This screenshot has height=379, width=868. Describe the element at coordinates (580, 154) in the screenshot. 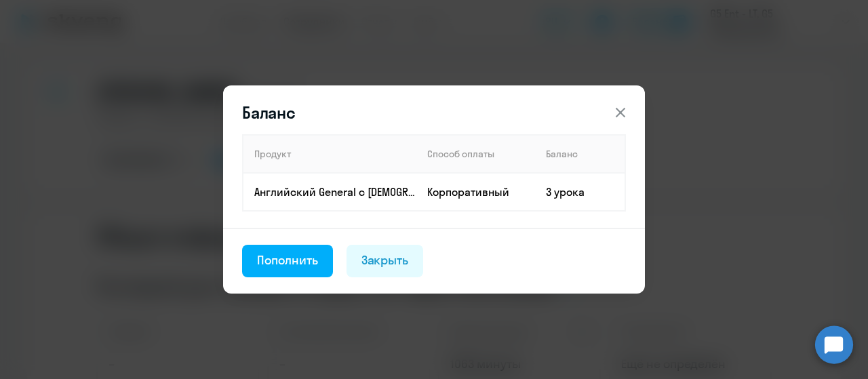

I see `th: Баланс` at that location.